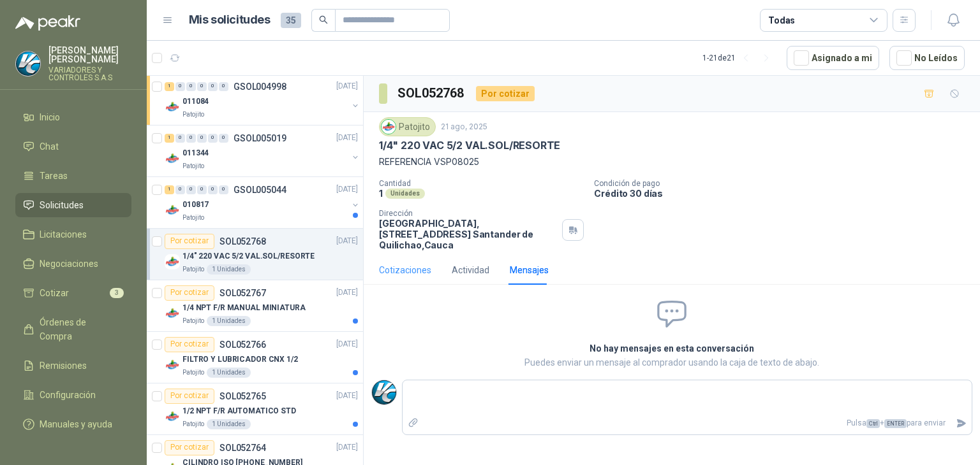 This screenshot has height=465, width=980. Describe the element at coordinates (781, 20) in the screenshot. I see `div: Todas` at that location.